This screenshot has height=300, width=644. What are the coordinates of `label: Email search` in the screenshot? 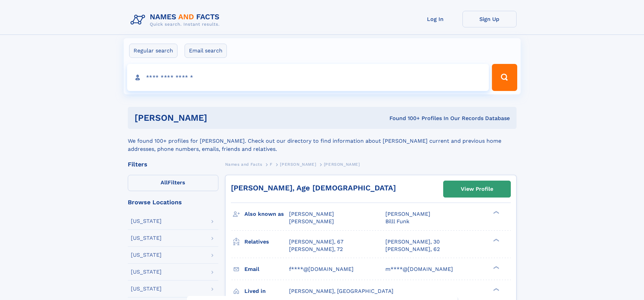 It's located at (206, 51).